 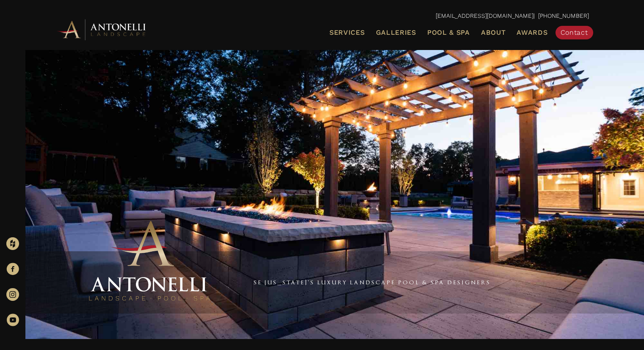 I want to click on a: Pool & Spa, so click(x=448, y=32).